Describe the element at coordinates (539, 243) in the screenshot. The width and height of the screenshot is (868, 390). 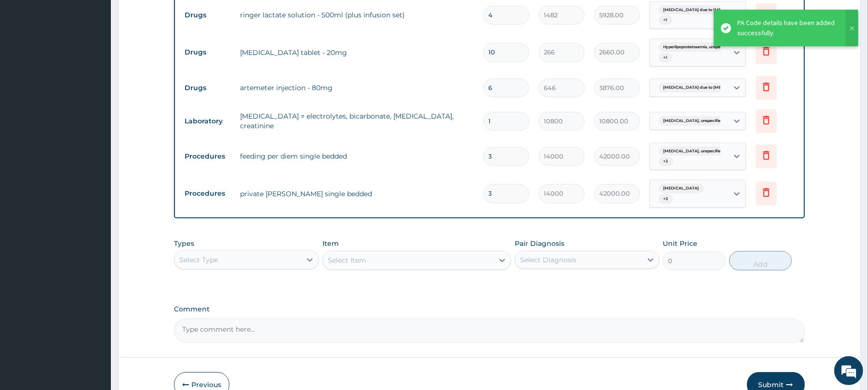
I see `label: Pair Diagnosis` at that location.